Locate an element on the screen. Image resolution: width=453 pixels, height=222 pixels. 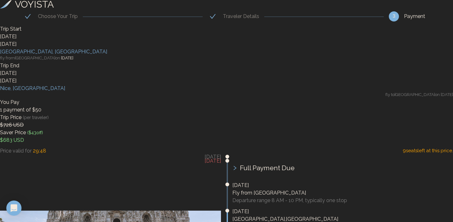
span: ($ 43 off) is located at coordinates (35, 133).